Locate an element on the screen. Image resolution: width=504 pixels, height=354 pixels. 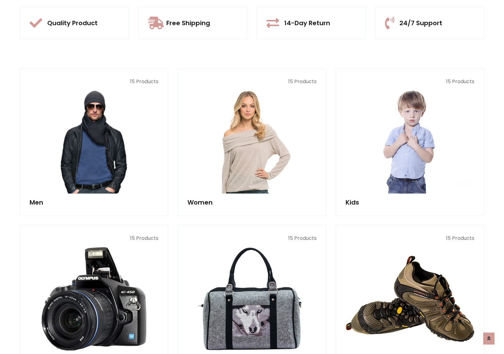
h5: Free Shipping is located at coordinates (188, 23).